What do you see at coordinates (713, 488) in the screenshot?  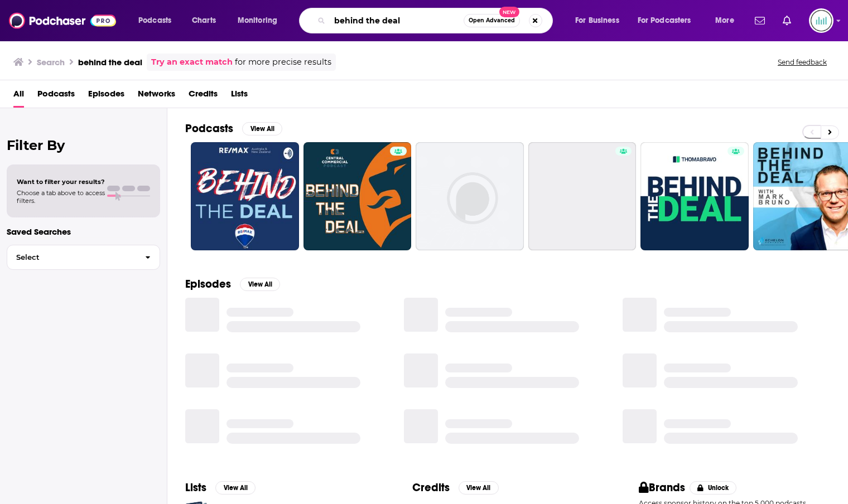 I see `button: Unlock` at bounding box center [713, 488].